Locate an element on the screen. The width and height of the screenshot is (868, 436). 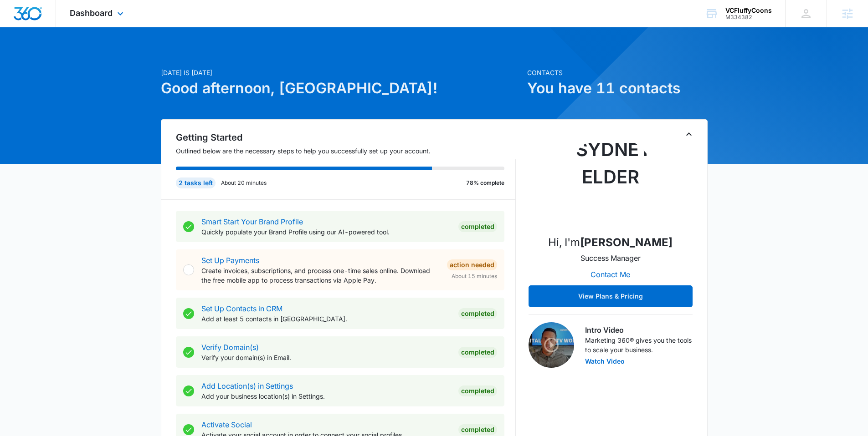
a: Verify Domain(s) is located at coordinates (230, 348).